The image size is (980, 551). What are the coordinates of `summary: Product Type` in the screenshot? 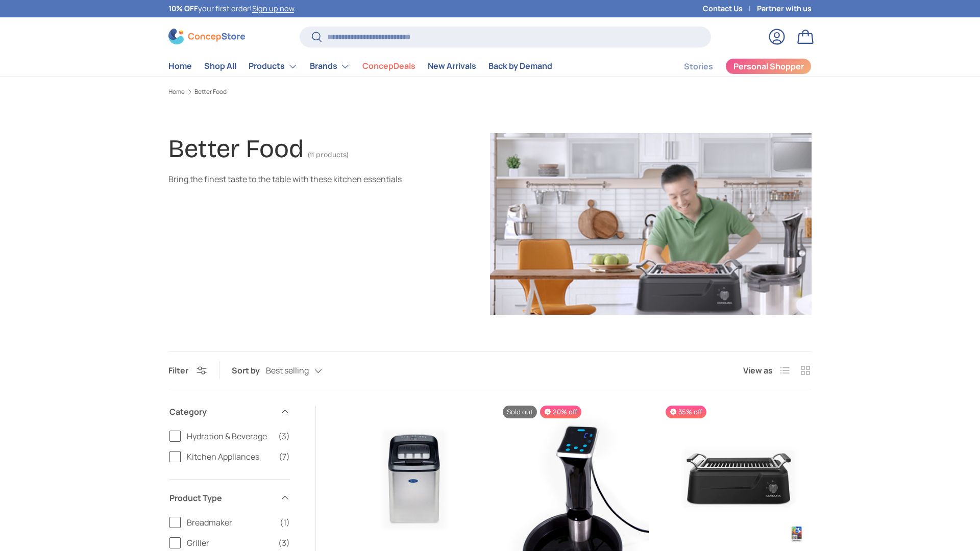 It's located at (230, 499).